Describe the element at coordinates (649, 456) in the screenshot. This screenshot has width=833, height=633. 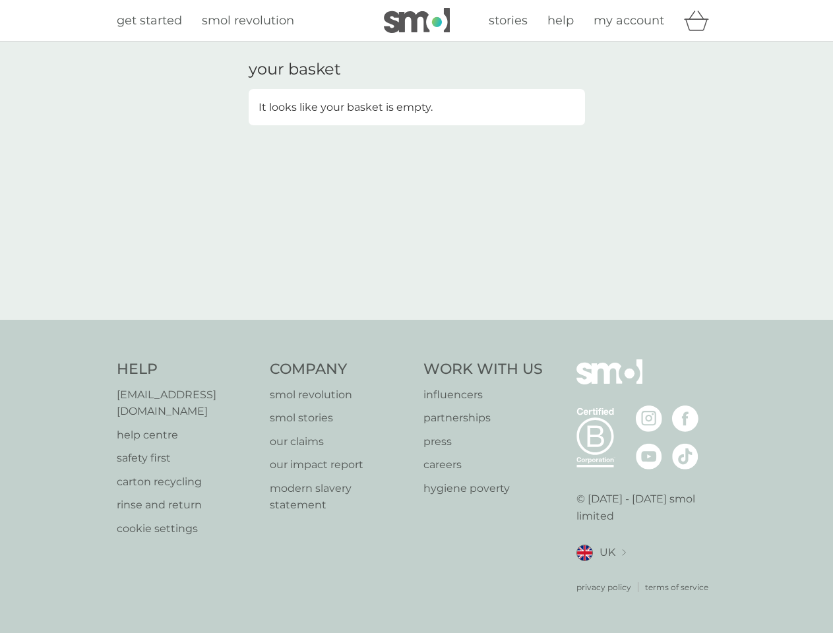
I see `img: visit the smol Youtube page` at that location.